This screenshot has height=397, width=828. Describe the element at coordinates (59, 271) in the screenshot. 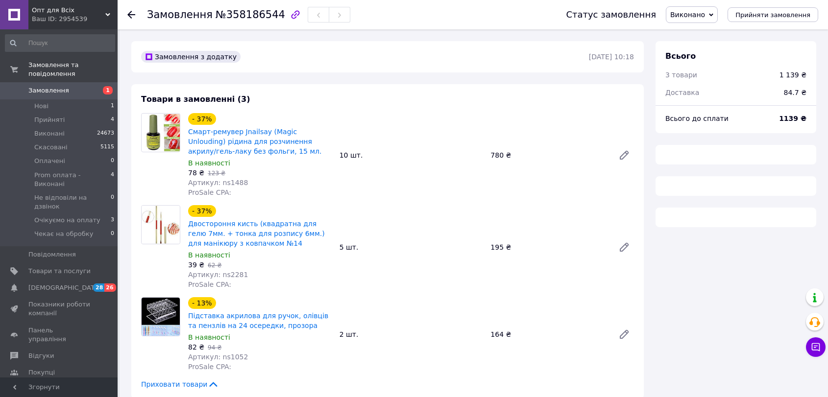

I see `span: Товари та послуги` at that location.